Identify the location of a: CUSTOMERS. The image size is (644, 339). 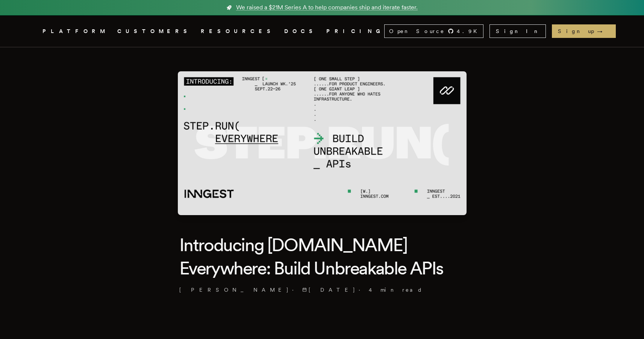
(155, 31).